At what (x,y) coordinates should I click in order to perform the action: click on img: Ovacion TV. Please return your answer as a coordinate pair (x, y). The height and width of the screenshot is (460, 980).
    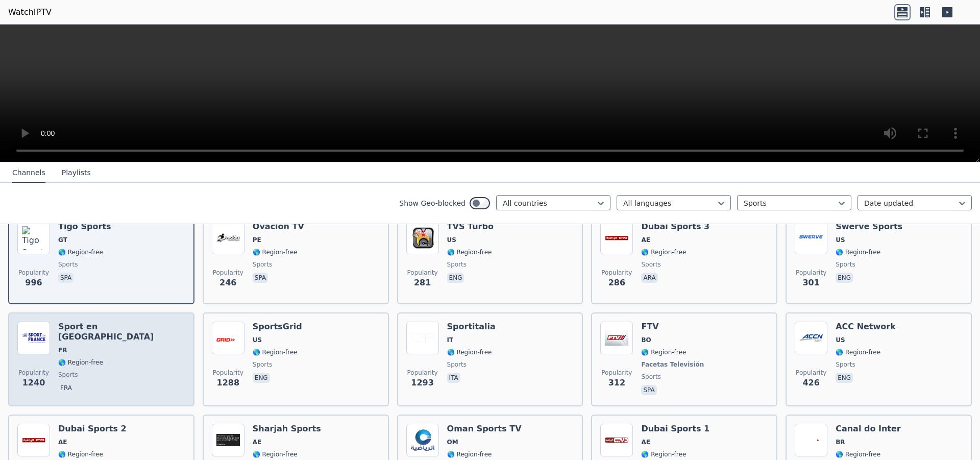
    Looking at the image, I should click on (228, 238).